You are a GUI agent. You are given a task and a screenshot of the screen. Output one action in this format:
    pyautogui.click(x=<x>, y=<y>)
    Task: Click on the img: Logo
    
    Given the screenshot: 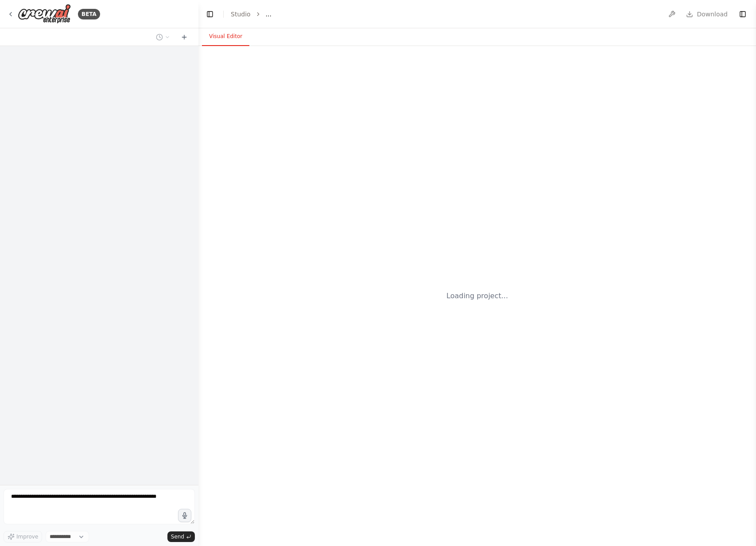 What is the action you would take?
    pyautogui.click(x=44, y=14)
    